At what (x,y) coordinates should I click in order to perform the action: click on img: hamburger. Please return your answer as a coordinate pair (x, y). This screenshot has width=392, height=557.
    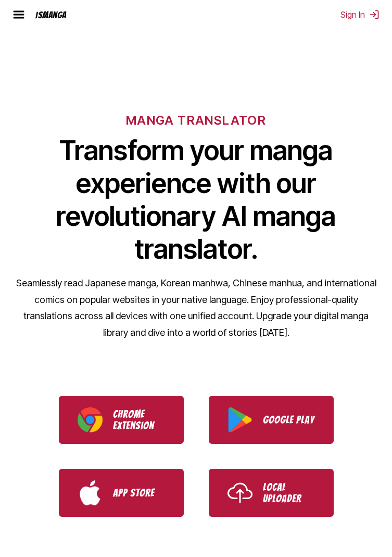
    Looking at the image, I should click on (19, 15).